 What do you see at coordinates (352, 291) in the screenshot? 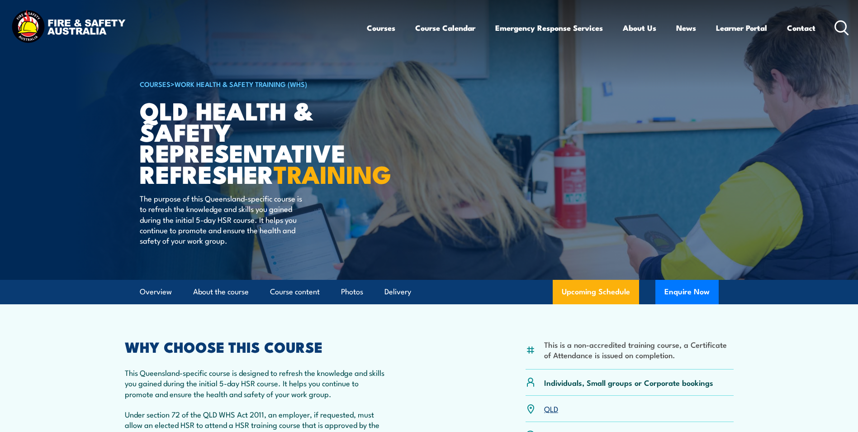
I see `a: Photos` at bounding box center [352, 291].